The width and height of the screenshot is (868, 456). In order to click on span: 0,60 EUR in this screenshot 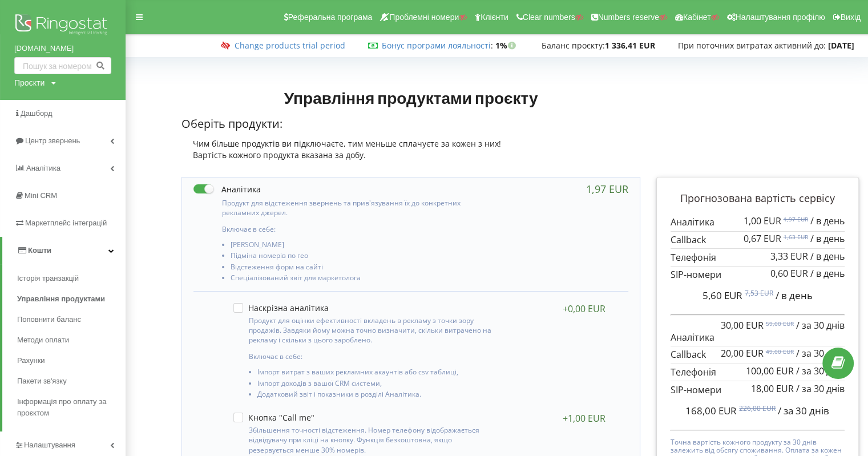, I will do `click(789, 273)`.